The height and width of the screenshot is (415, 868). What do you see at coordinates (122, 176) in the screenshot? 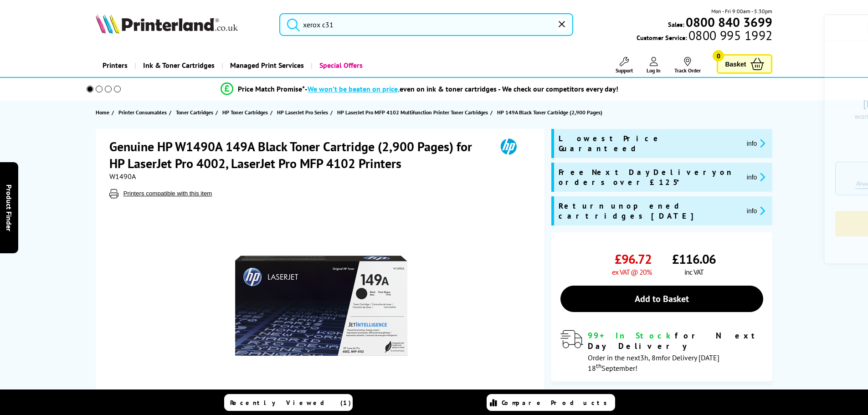
I see `span: W1490A` at bounding box center [122, 176].